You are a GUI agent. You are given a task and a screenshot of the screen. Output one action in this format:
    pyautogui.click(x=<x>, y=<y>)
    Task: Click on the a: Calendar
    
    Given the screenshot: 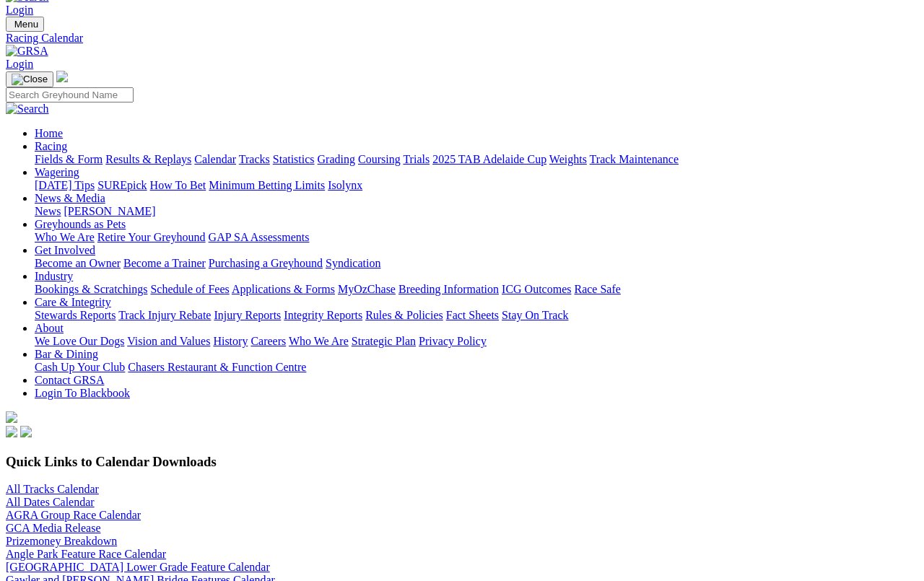 What is the action you would take?
    pyautogui.click(x=215, y=159)
    